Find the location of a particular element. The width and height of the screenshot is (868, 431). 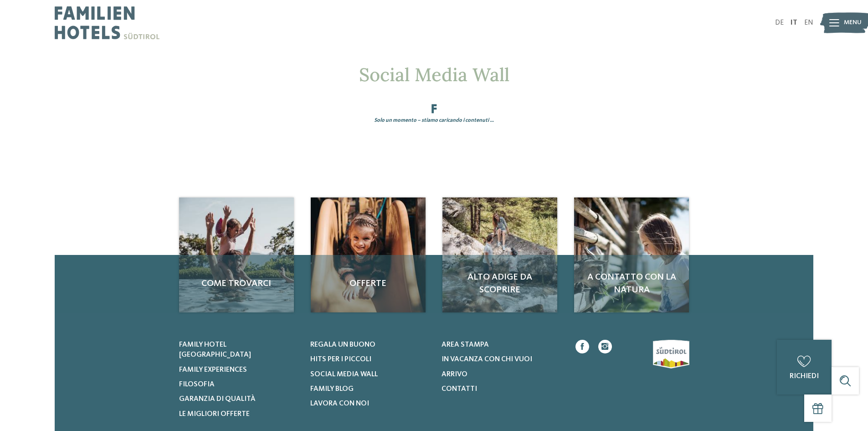

span: Offerte is located at coordinates (368, 284).